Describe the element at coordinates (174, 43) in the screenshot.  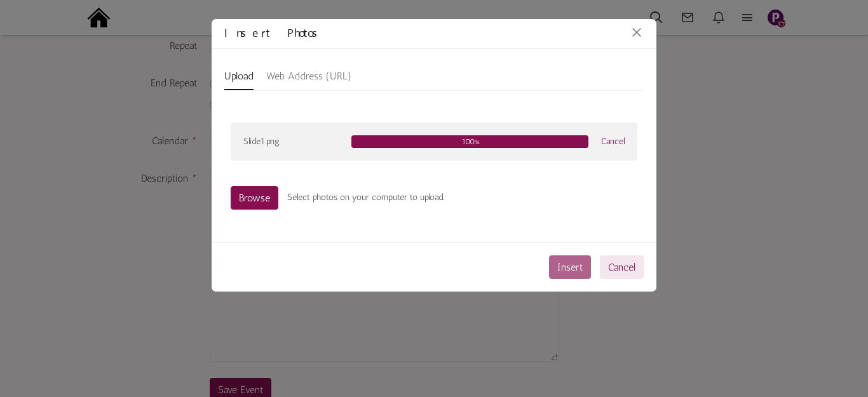
I see `div: Party time` at that location.